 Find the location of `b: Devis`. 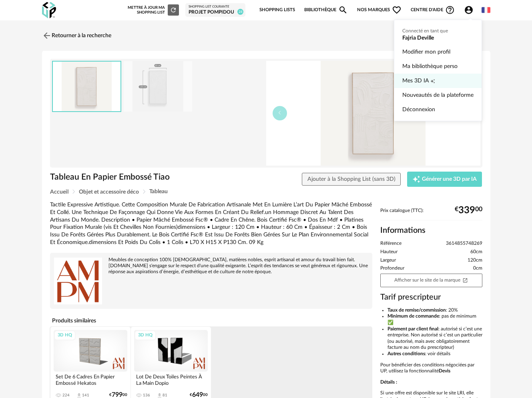

b: Devis is located at coordinates (444, 371).